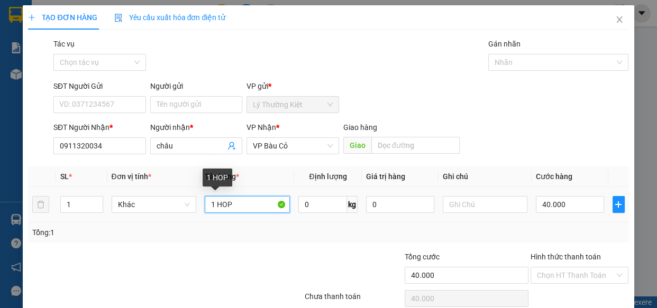 The height and width of the screenshot is (308, 657). I want to click on span: Cước hàng, so click(554, 177).